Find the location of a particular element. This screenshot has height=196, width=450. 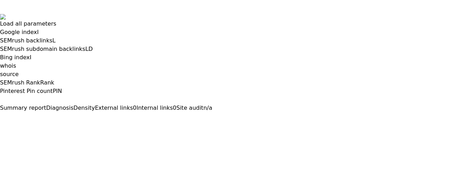

span: Rank is located at coordinates (47, 83).